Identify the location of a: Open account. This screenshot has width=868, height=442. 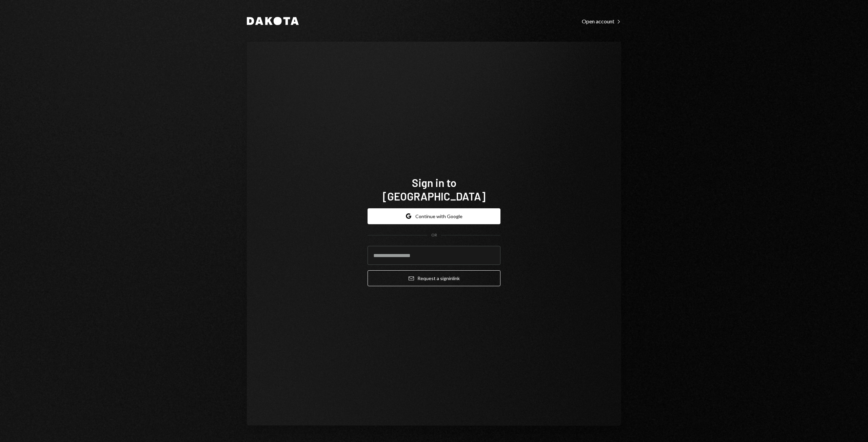
(601, 21).